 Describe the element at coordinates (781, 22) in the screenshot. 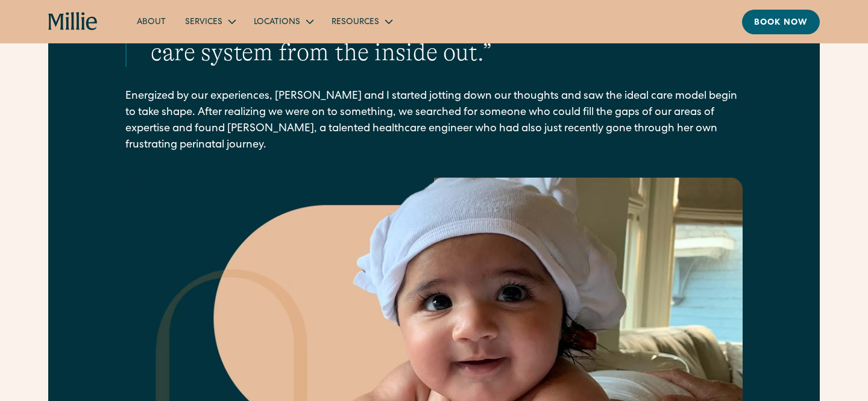

I see `a: Book now` at that location.